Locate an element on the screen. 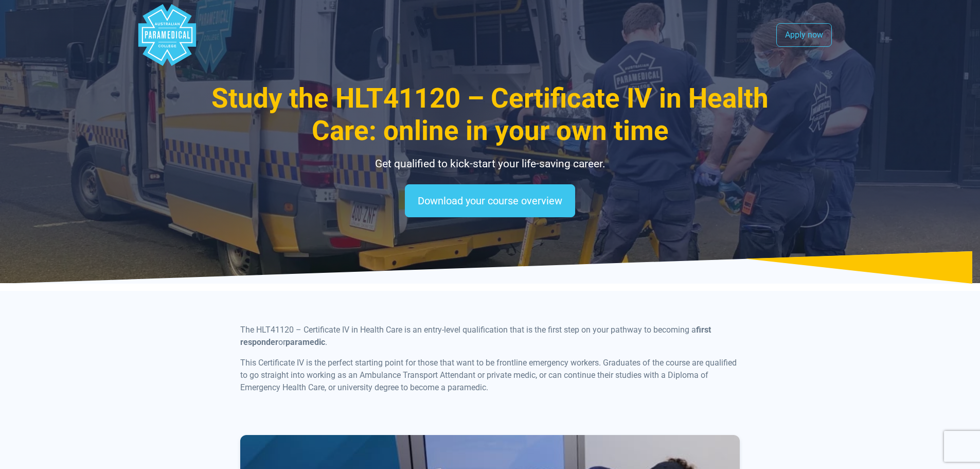  span: or is located at coordinates (282, 341).